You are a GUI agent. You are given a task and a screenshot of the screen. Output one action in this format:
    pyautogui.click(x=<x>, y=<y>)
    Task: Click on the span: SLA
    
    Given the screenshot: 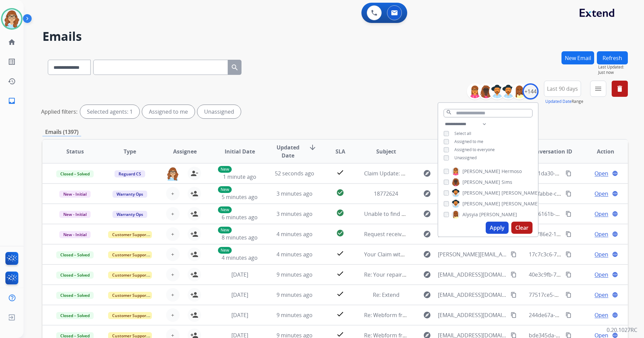 What is the action you would take?
    pyautogui.click(x=340, y=152)
    